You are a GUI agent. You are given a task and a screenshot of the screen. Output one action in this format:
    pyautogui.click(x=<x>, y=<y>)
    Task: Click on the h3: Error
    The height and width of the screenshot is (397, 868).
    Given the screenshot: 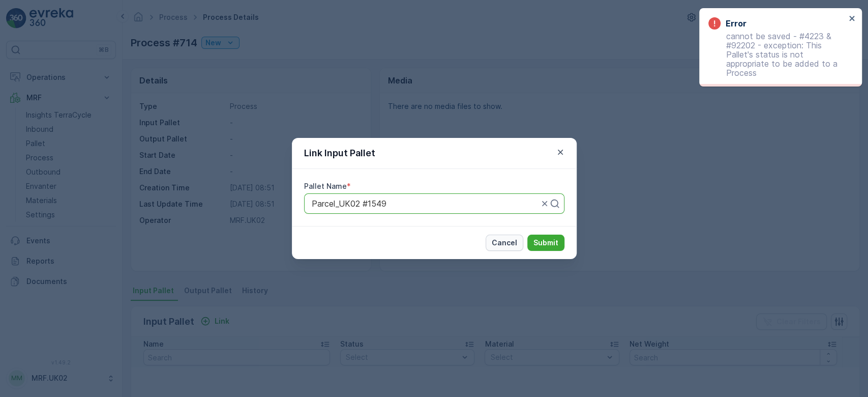 What is the action you would take?
    pyautogui.click(x=735, y=23)
    